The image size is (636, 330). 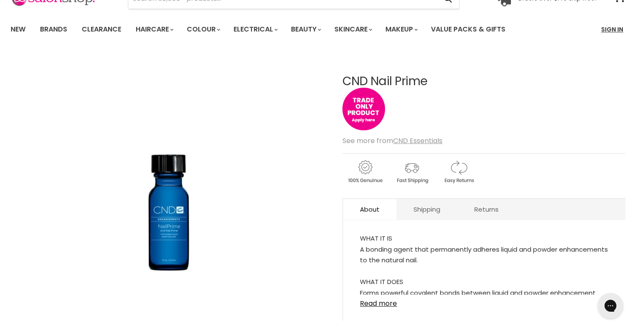 What do you see at coordinates (484, 263) in the screenshot?
I see `div: WHAT IT IS A bonding agent that permanently adheres liquid and powder enhancements to the natural...` at bounding box center [484, 263].